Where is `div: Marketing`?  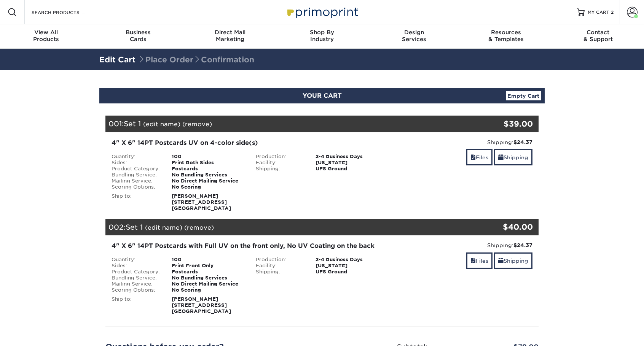
div: Marketing is located at coordinates (230, 36).